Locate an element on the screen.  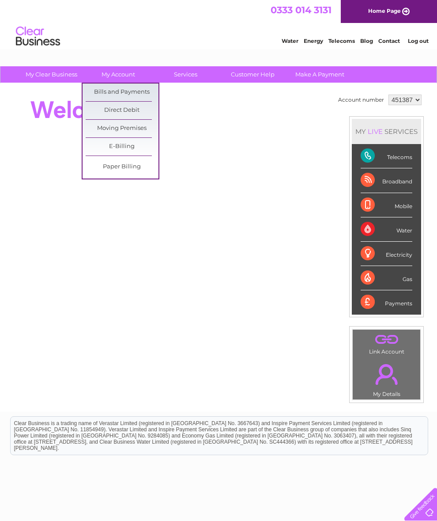
a: Log out is located at coordinates (418, 41).